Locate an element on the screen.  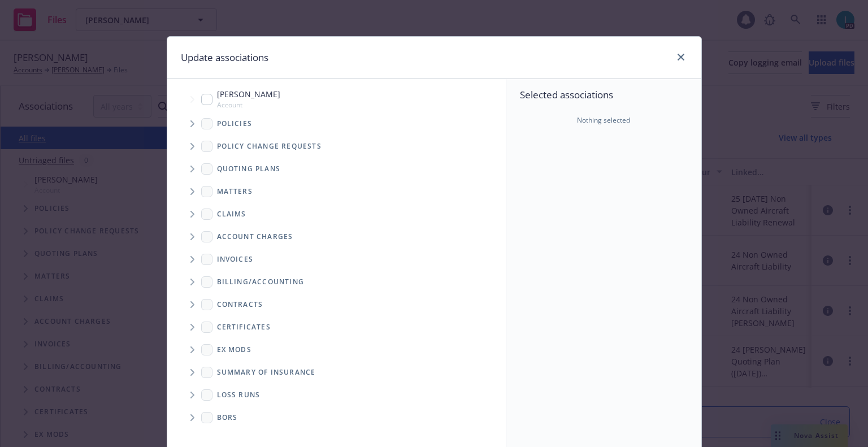
span: Summary of insurance is located at coordinates (266, 372).